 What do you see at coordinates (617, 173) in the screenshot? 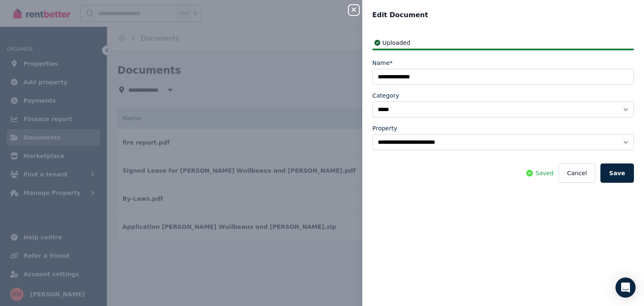
I see `button: Save` at bounding box center [617, 173].